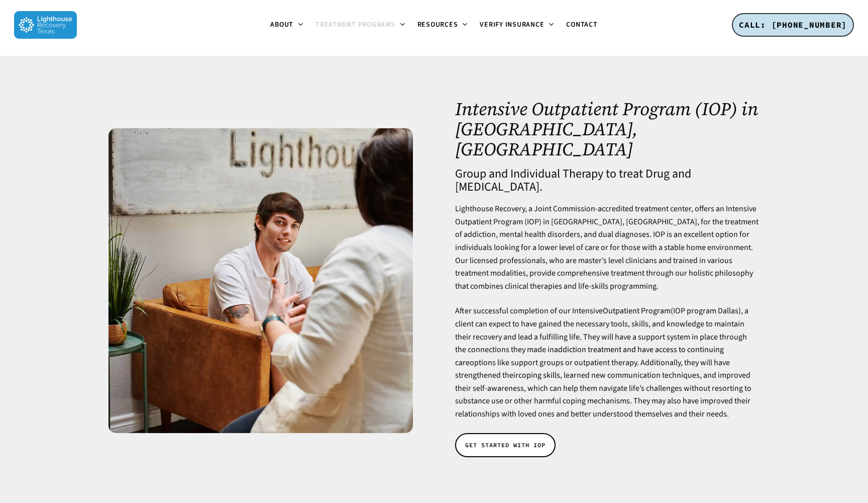 Image resolution: width=868 pixels, height=503 pixels. I want to click on a: coping skills, so click(539, 375).